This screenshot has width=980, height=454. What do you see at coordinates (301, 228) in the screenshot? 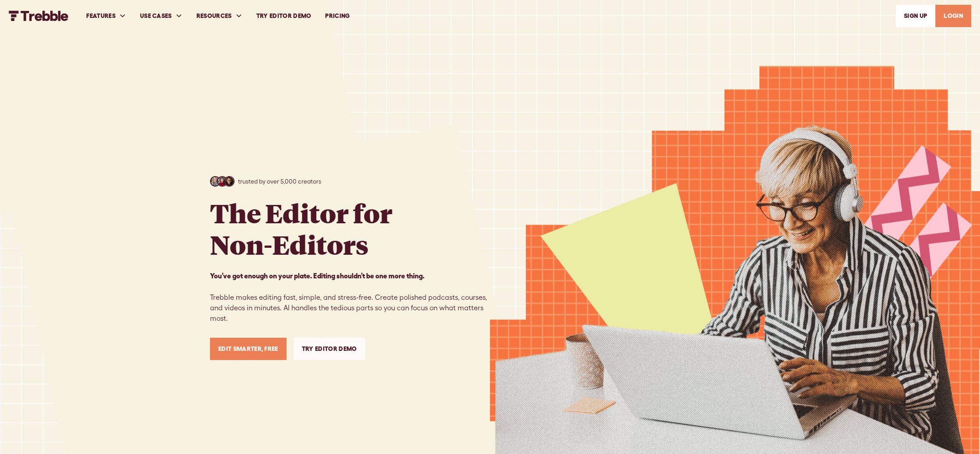
I see `h1: The Editor for Non-Editors` at bounding box center [301, 228].